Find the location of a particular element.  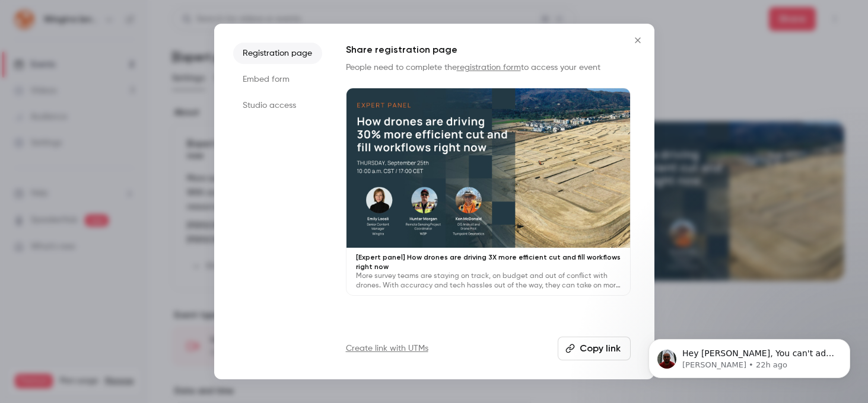

img: Profile image for Salim is located at coordinates (37, 45).